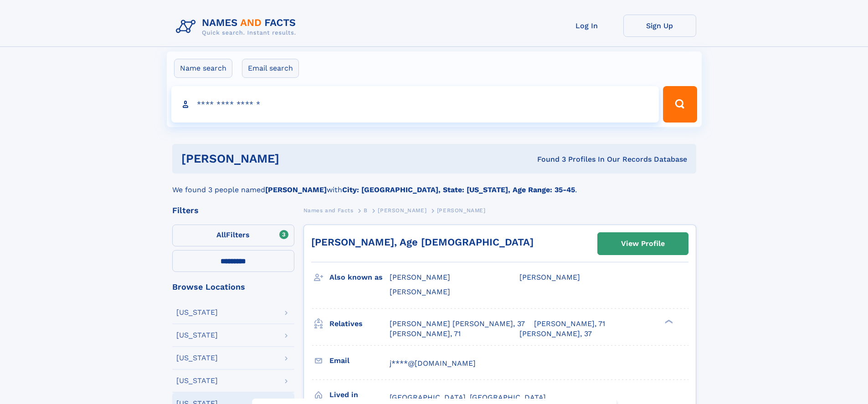 This screenshot has width=868, height=404. Describe the element at coordinates (234, 236) in the screenshot. I see `label: Filters` at that location.